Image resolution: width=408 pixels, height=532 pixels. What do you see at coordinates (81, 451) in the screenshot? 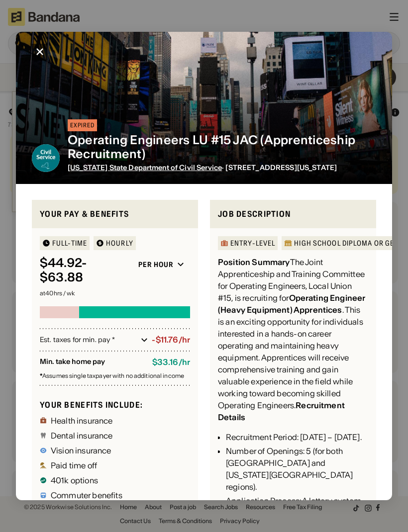
I see `div: Vision insurance` at bounding box center [81, 451].